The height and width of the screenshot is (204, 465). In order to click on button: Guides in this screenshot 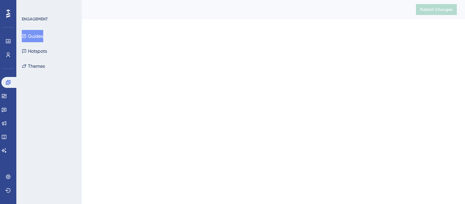, I will do `click(32, 36)`.